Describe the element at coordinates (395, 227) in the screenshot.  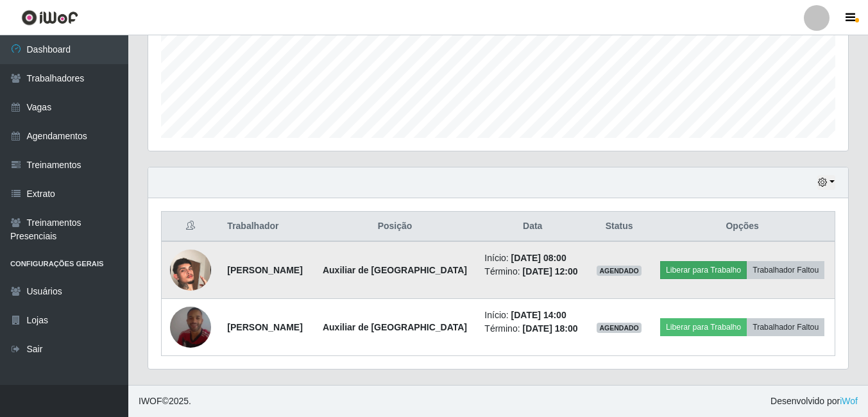
I see `th: Posição` at that location.